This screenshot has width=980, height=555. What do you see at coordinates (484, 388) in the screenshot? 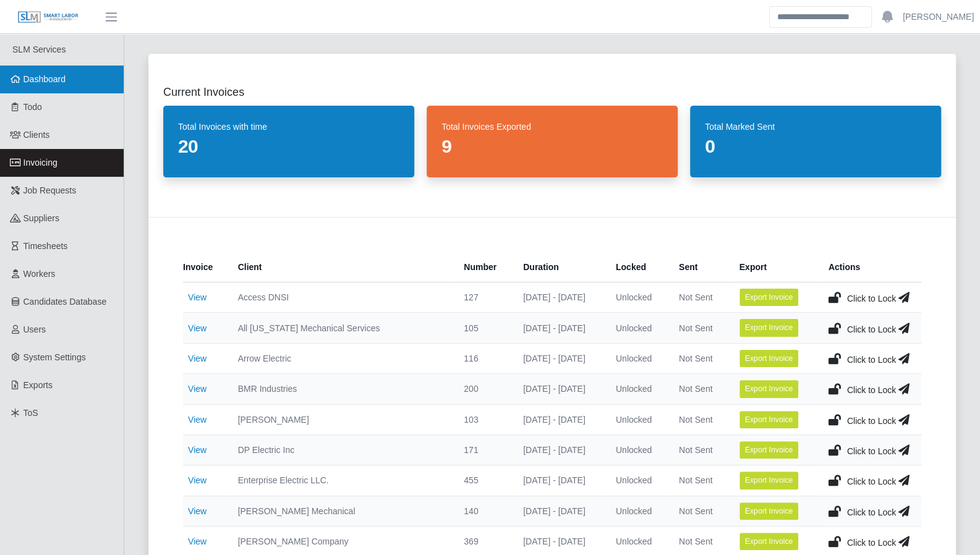
I see `td: 200` at bounding box center [484, 388].